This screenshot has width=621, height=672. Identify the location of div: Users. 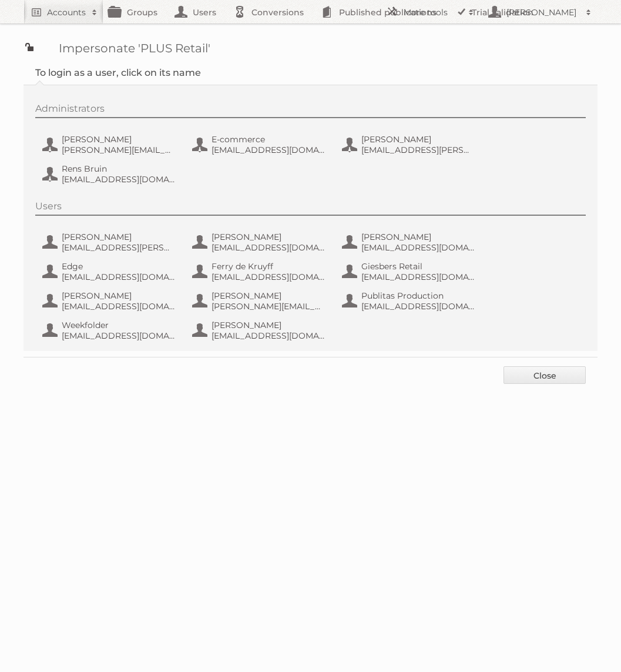
(310, 208).